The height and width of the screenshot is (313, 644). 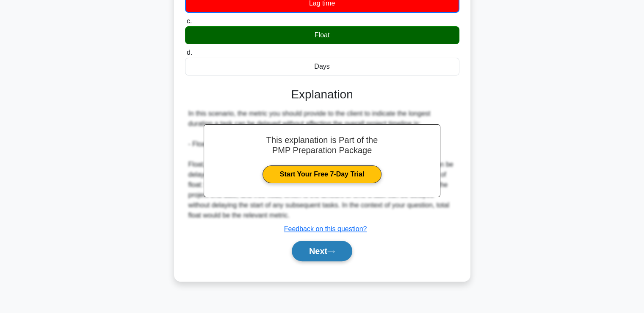 I want to click on div: Float, so click(x=322, y=35).